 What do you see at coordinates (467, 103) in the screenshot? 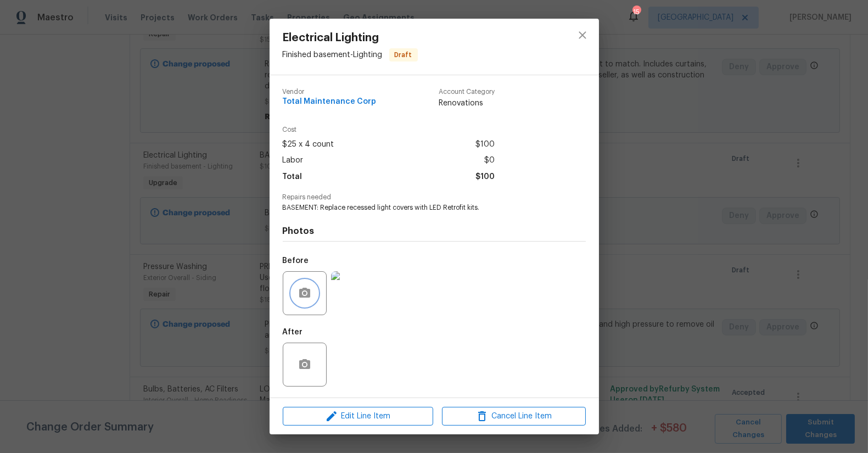
I see `span: Renovations` at bounding box center [467, 103].